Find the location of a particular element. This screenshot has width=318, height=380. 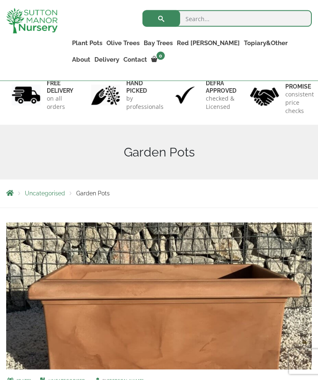

a: Topiary&Other is located at coordinates (266, 43).